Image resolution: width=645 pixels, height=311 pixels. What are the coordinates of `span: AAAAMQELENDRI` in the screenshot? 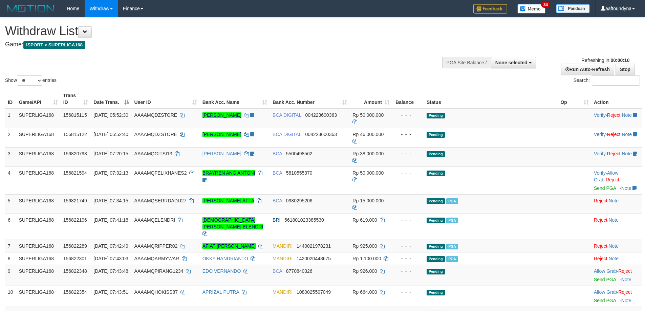 It's located at (155, 220).